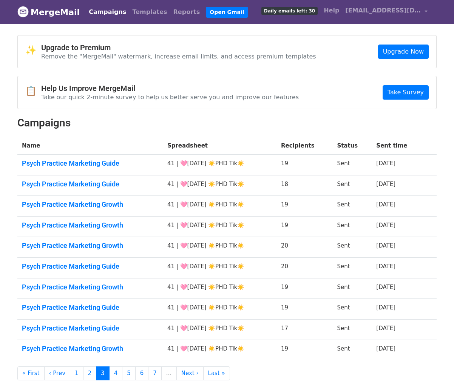 This screenshot has width=454, height=383. I want to click on td: 18, so click(304, 185).